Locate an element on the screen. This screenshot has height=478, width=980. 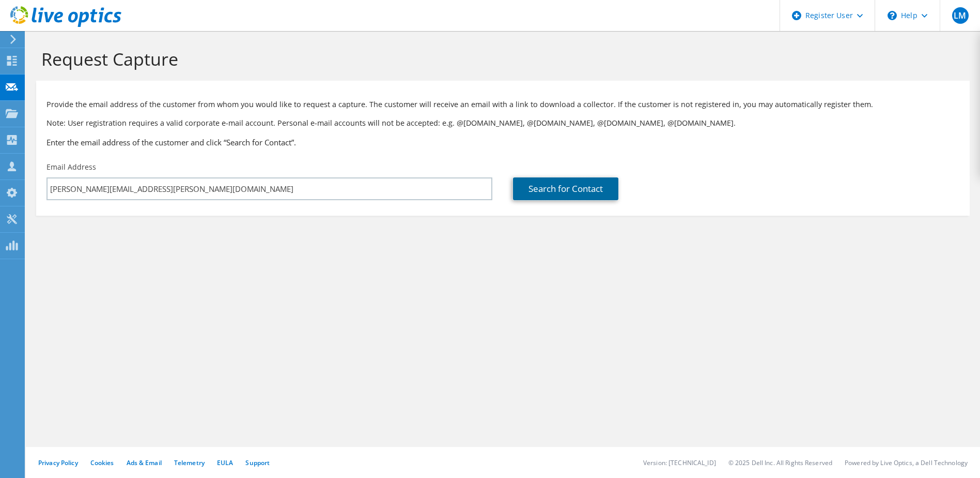
a: Cookies is located at coordinates (103, 462).